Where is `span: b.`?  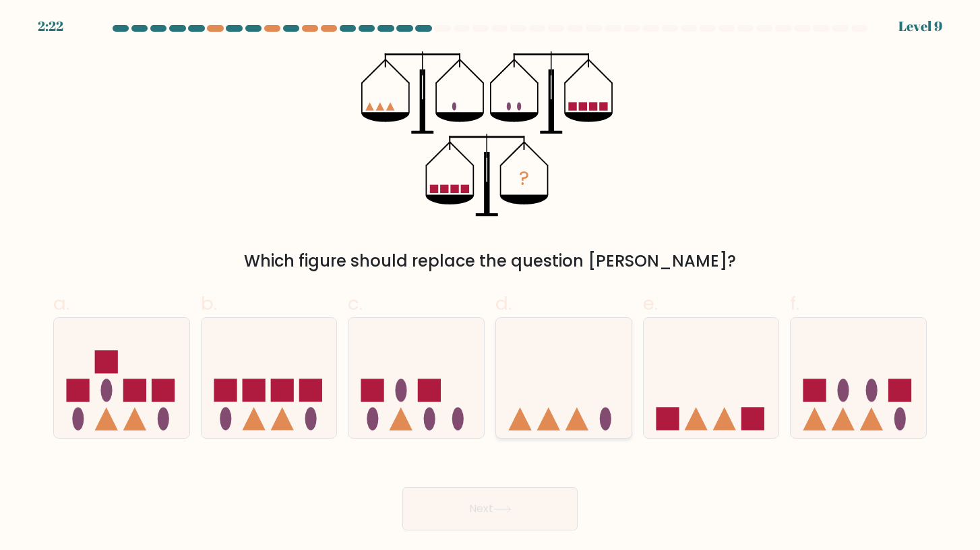
span: b. is located at coordinates (209, 303).